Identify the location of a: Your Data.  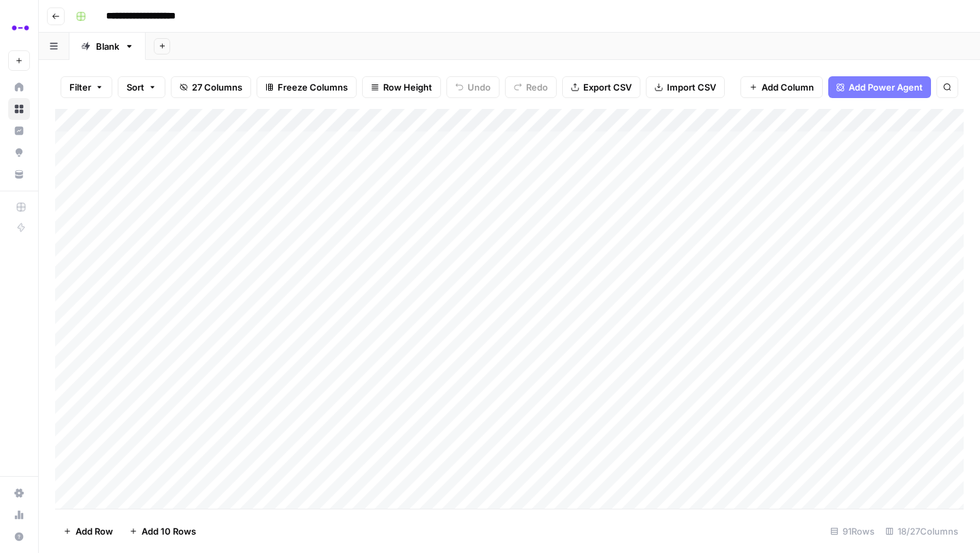
(19, 174).